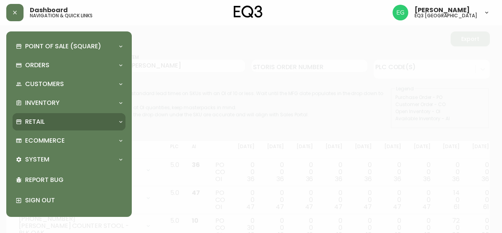 This screenshot has width=502, height=233. I want to click on p: Sign Out, so click(74, 200).